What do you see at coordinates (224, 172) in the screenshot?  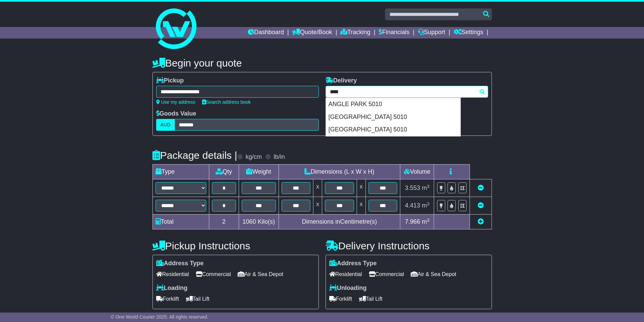 I see `td: Qty` at bounding box center [224, 172].